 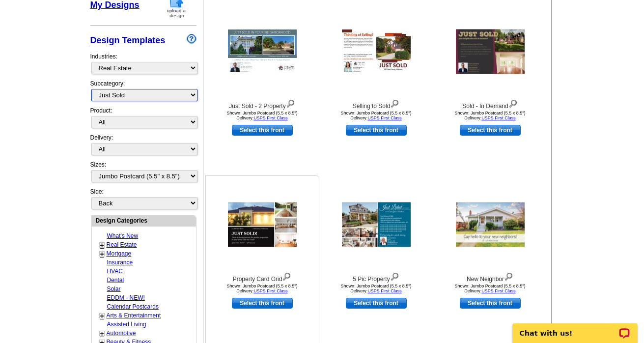 What do you see at coordinates (262, 52) in the screenshot?
I see `img: Just Sold - 2 Property` at bounding box center [262, 52].